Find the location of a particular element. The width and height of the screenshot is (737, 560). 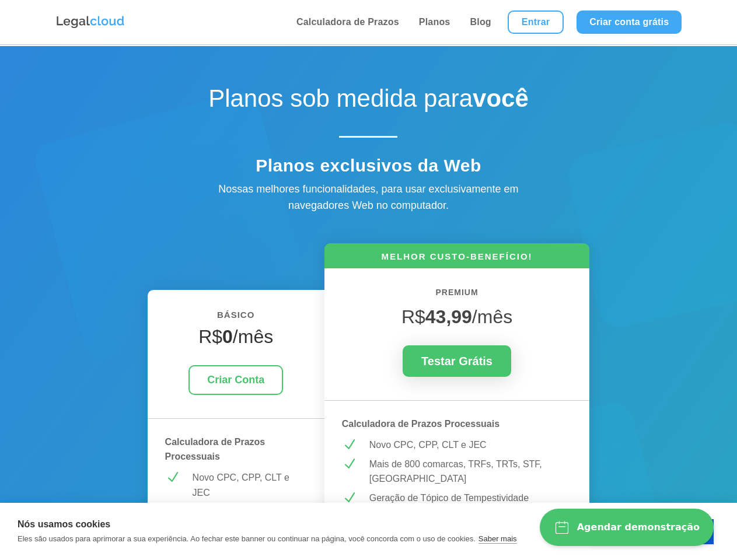

h6: MELHOR CUSTO-BENEFÍCIO! is located at coordinates (457, 260).